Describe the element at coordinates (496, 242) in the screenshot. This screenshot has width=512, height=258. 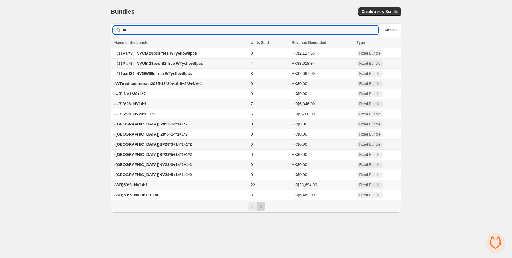
I see `div: 开放式聊天` at that location.